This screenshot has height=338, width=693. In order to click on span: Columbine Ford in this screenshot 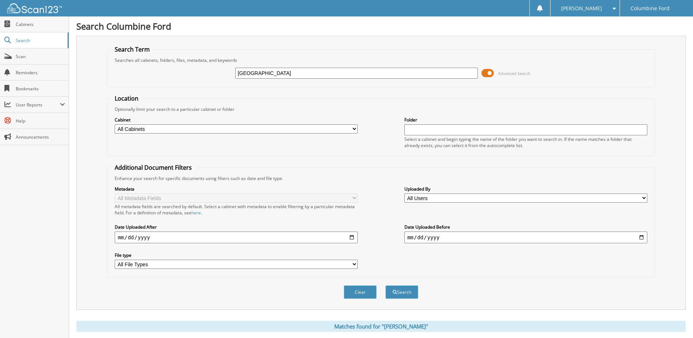, I will do `click(650, 8)`.